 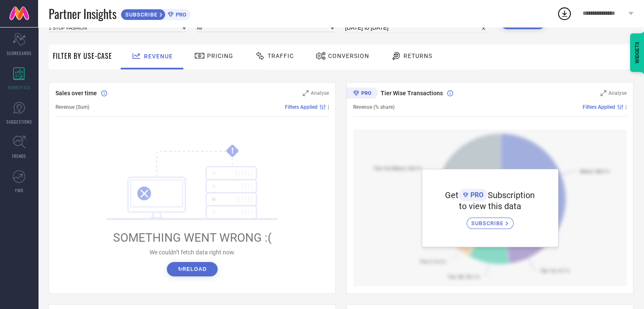 What do you see at coordinates (19, 190) in the screenshot?
I see `span: FWD` at bounding box center [19, 190].